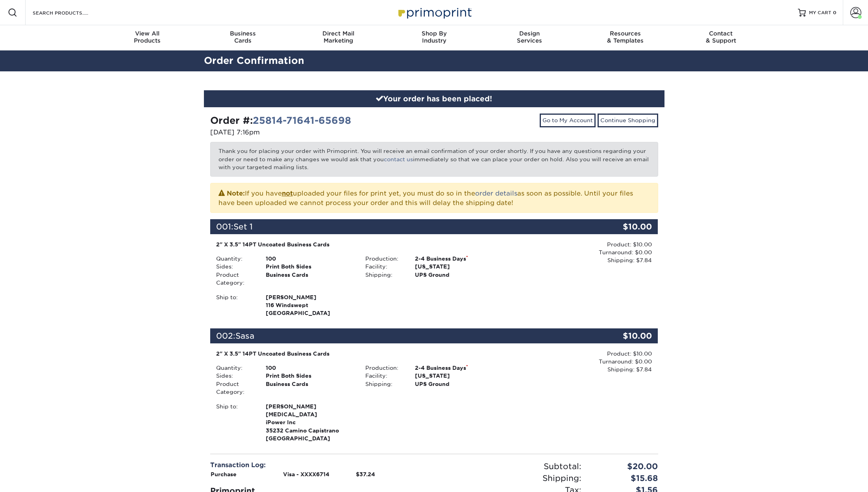 Image resolution: width=868 pixels, height=492 pixels. I want to click on a: DesignServices, so click(530, 38).